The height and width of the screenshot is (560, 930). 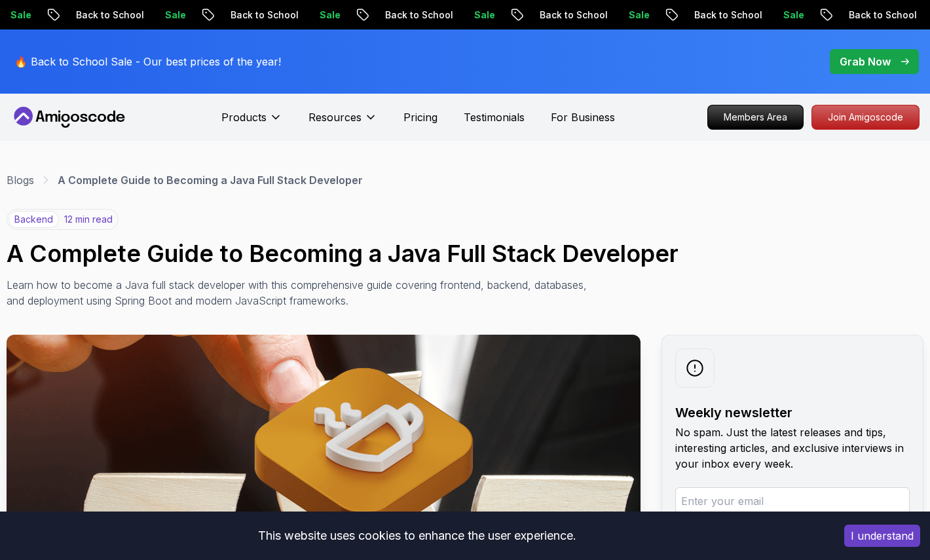 What do you see at coordinates (865, 117) in the screenshot?
I see `a: Join Amigoscode` at bounding box center [865, 117].